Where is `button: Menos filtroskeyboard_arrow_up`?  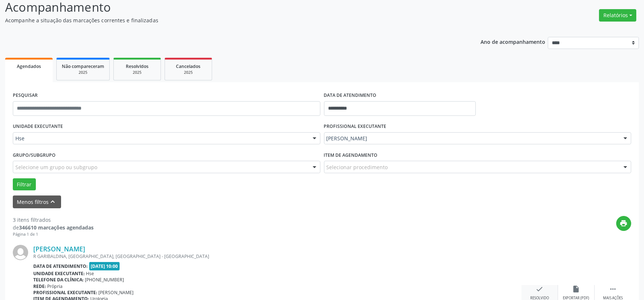
button: Menos filtroskeyboard_arrow_up is located at coordinates (37, 202).